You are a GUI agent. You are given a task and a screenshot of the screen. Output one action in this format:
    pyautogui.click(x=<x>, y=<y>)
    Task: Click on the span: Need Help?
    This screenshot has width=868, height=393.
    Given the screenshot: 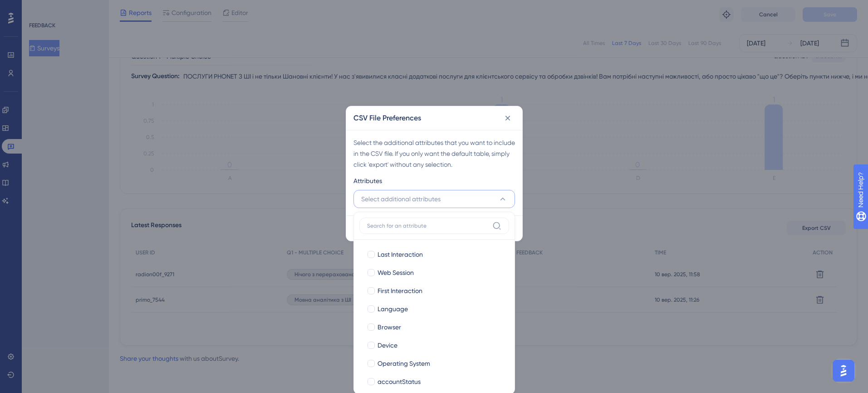 What is the action you would take?
    pyautogui.click(x=39, y=8)
    